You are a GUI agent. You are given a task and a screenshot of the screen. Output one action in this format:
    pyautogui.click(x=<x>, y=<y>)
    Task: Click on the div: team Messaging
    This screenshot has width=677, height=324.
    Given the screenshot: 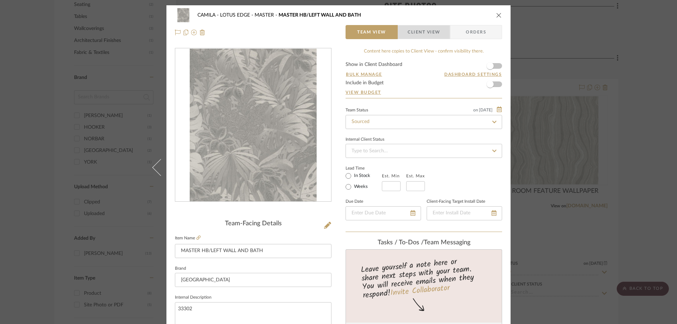 What is the action you would take?
    pyautogui.click(x=424, y=243)
    